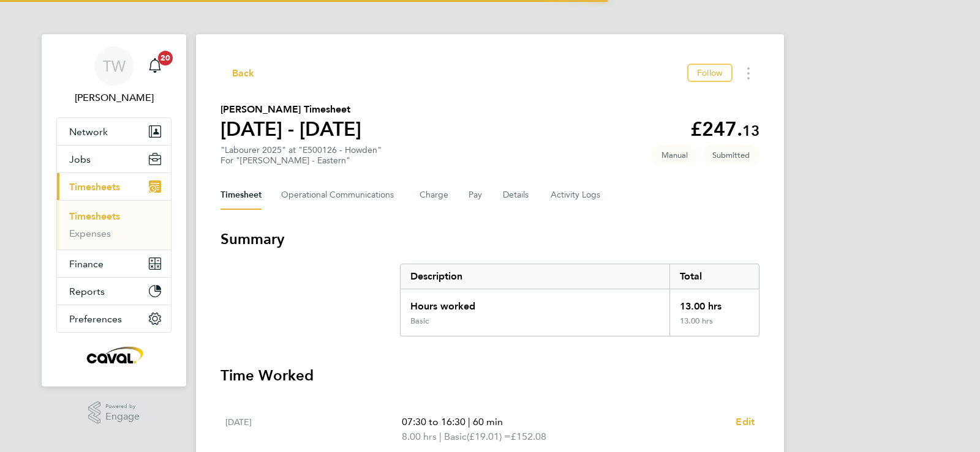 This screenshot has height=452, width=980. I want to click on div: Basic, so click(419, 321).